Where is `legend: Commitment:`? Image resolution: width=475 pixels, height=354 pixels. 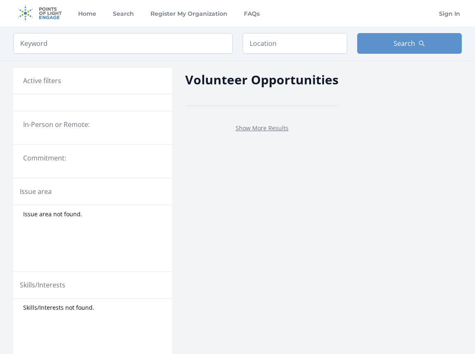
legend: Commitment: is located at coordinates (93, 158).